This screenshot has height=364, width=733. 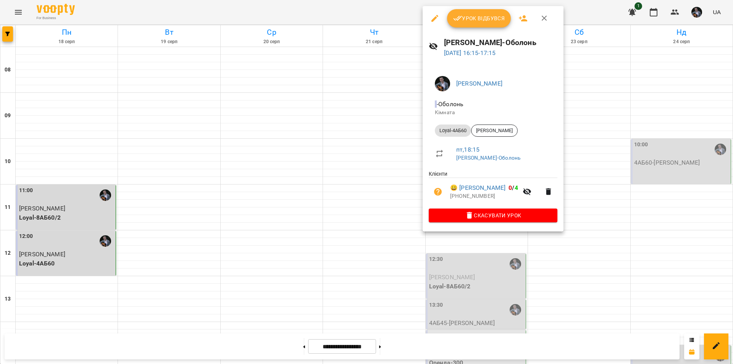 I want to click on span: 0, so click(x=510, y=187).